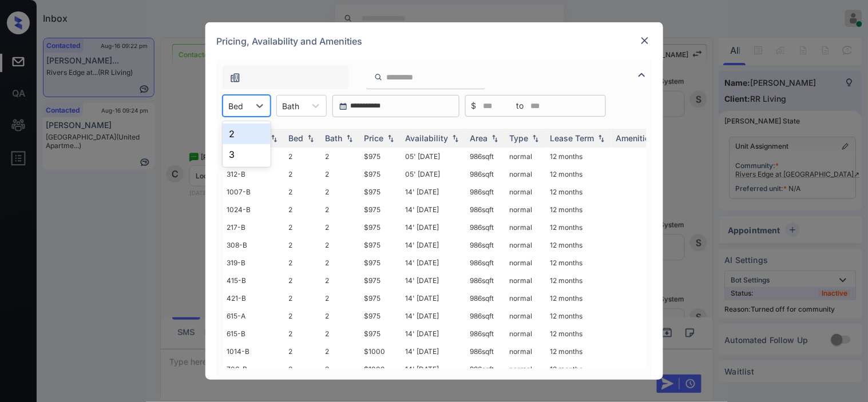 This screenshot has width=868, height=402. I want to click on div: Bath, so click(335, 138).